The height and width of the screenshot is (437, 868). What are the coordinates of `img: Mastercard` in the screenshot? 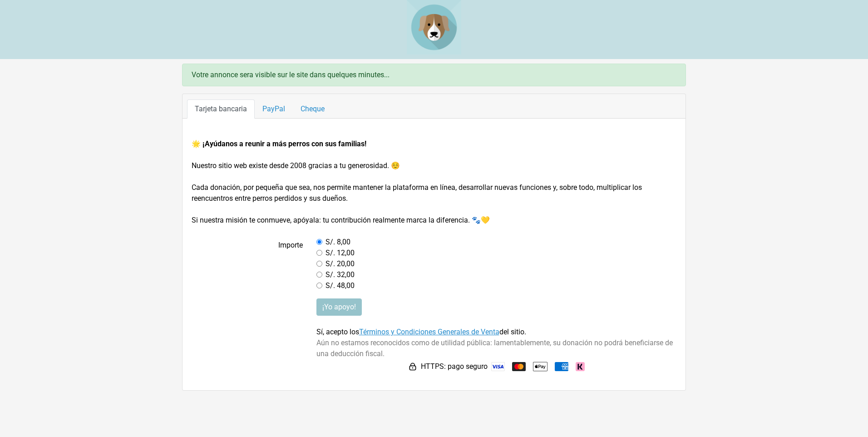 It's located at (519, 366).